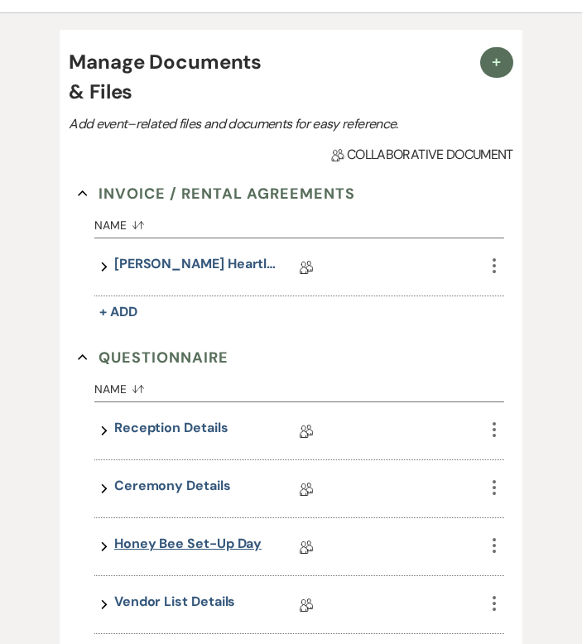 The image size is (582, 644). What do you see at coordinates (118, 311) in the screenshot?
I see `span: + Add` at bounding box center [118, 311].